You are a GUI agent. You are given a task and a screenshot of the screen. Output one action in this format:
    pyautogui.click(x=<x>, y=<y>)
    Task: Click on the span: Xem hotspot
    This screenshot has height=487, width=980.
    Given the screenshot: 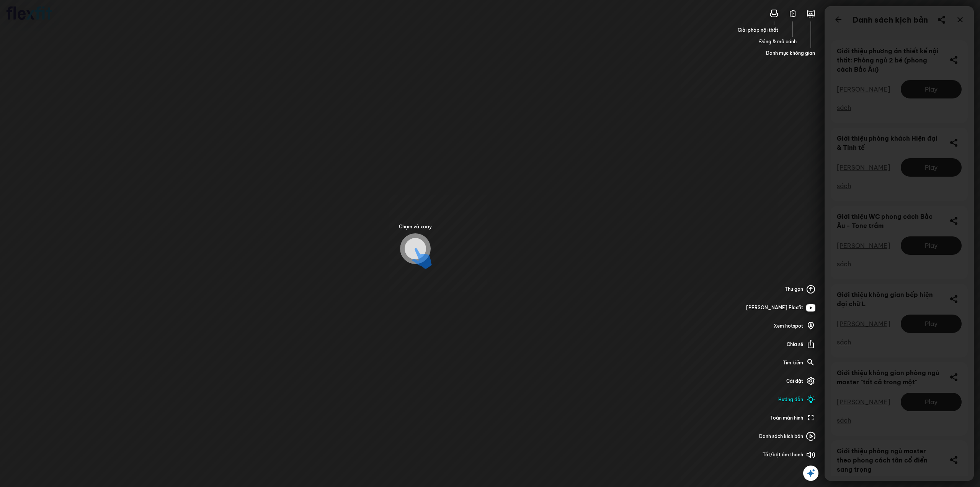 What is the action you would take?
    pyautogui.click(x=788, y=326)
    